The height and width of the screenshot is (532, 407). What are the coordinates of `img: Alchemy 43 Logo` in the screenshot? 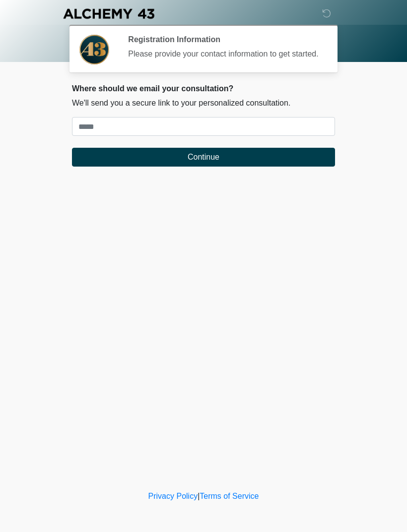 It's located at (109, 14).